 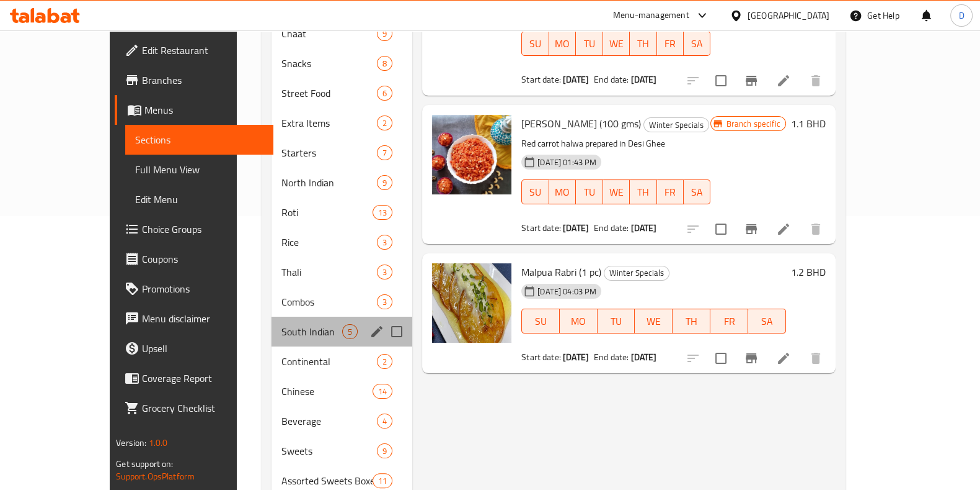 What do you see at coordinates (472, 303) in the screenshot?
I see `img: Malpua Rabri (1 pc)` at bounding box center [472, 303].